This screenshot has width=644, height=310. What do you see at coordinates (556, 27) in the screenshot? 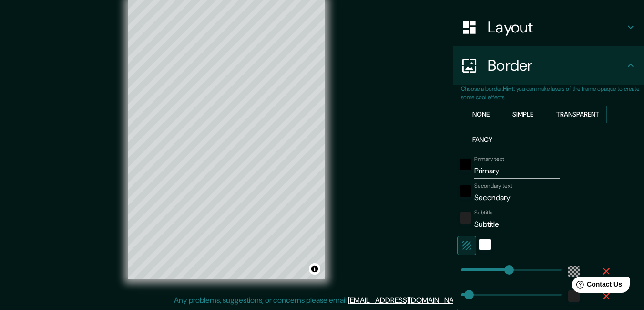
I see `h4: Layout` at bounding box center [556, 27].